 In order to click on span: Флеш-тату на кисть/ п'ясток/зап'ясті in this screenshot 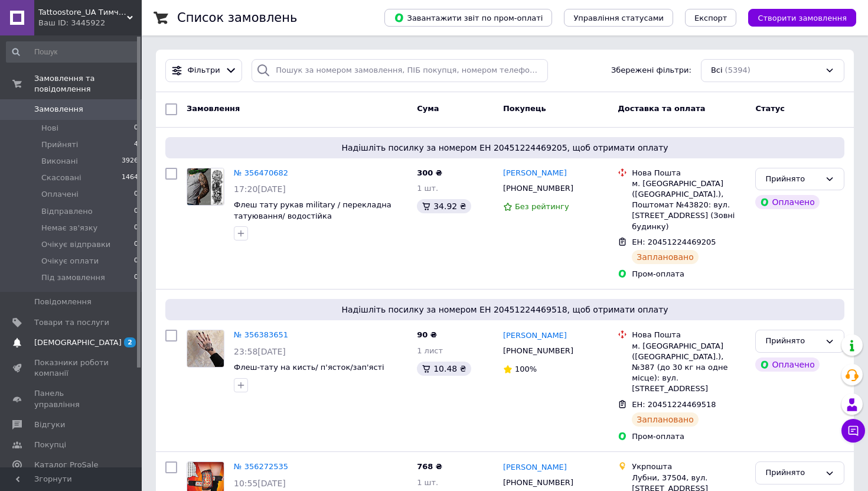, I will do `click(309, 367)`.